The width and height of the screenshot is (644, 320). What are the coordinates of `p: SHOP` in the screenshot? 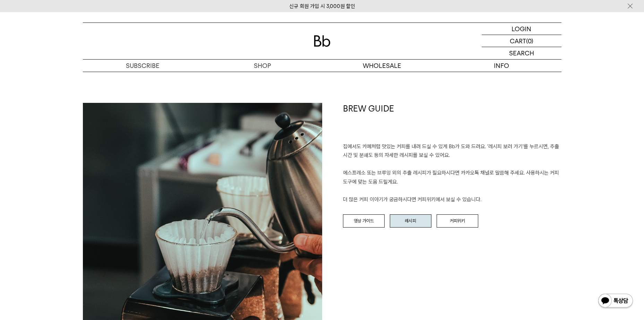 It's located at (262, 66).